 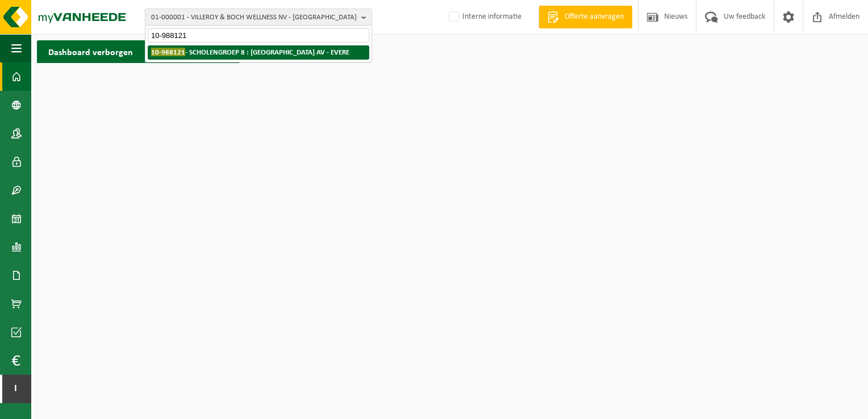 What do you see at coordinates (595, 17) in the screenshot?
I see `span: Offerte aanvragen` at bounding box center [595, 17].